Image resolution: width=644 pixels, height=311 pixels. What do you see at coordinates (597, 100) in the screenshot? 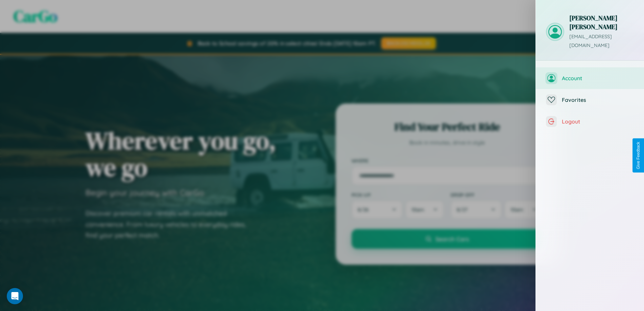
I see `span: Favorites` at bounding box center [597, 100].